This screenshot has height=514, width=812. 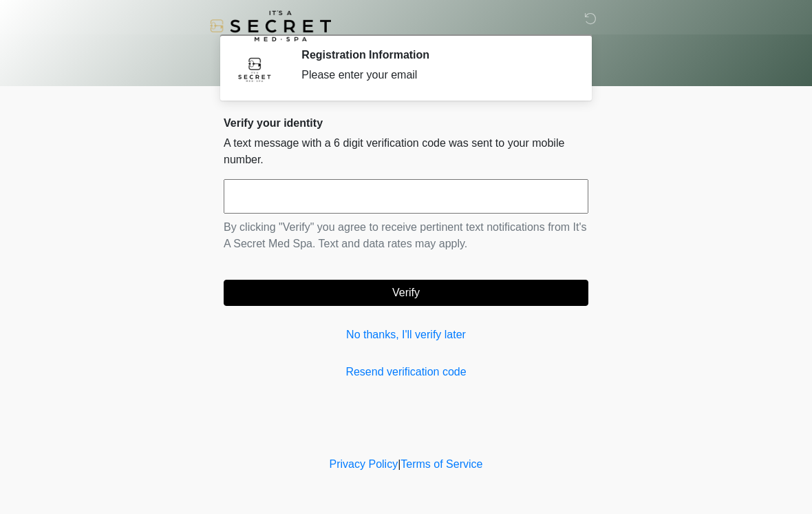 I want to click on h2: Registration Information, so click(x=434, y=55).